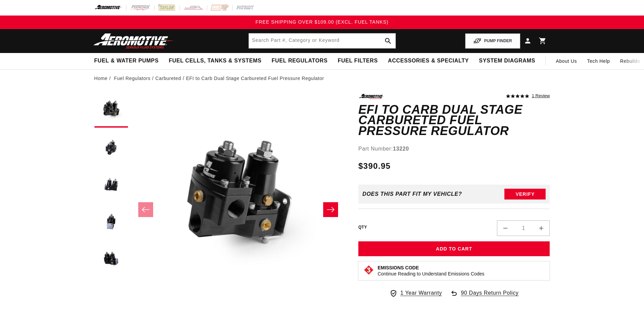  Describe the element at coordinates (492, 41) in the screenshot. I see `button: PUMP FINDER` at that location.